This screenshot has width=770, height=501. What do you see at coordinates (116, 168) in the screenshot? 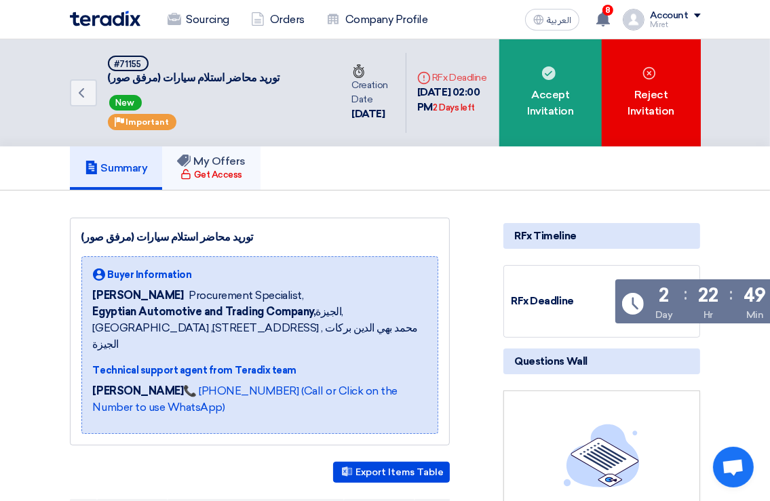
I see `a: Summary` at bounding box center [116, 168].